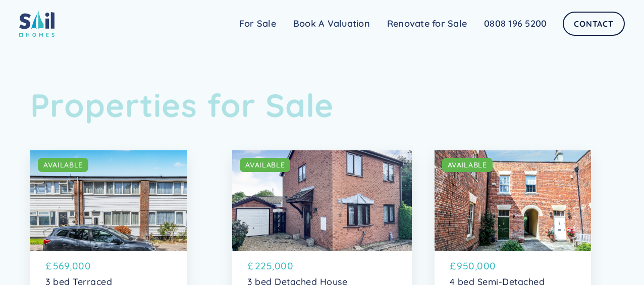  I want to click on a: Renovate for Sale, so click(427, 23).